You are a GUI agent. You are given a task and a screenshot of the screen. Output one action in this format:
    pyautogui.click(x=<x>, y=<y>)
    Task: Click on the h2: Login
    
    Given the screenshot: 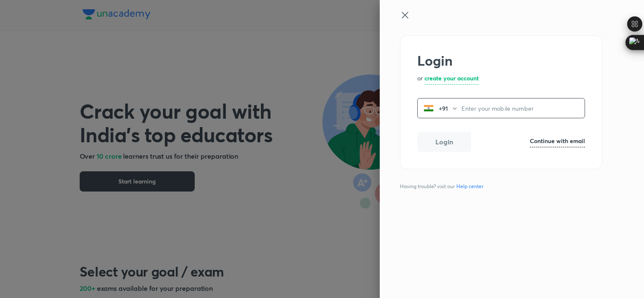 What is the action you would take?
    pyautogui.click(x=501, y=61)
    